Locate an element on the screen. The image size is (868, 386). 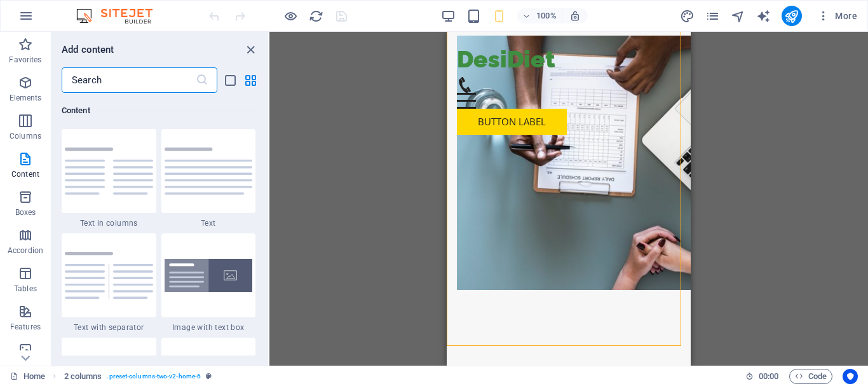
span: Text in columns is located at coordinates (108, 223).